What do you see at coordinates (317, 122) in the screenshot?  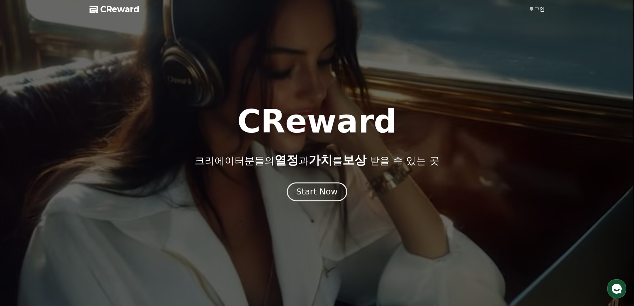 I see `h1: CReward` at bounding box center [317, 122].